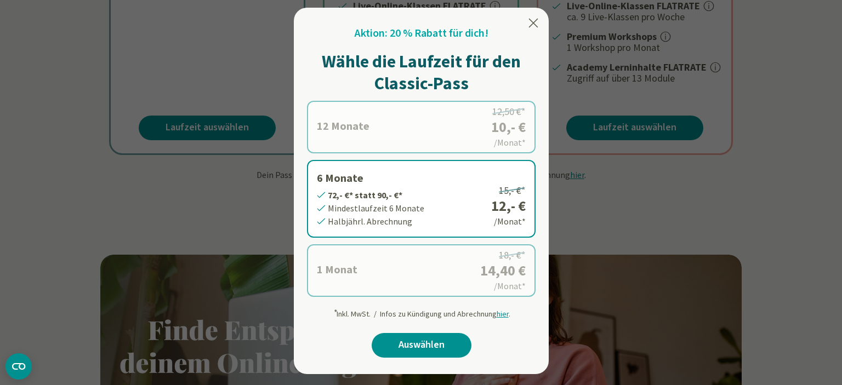 The width and height of the screenshot is (842, 385). I want to click on a: Auswählen, so click(422, 345).